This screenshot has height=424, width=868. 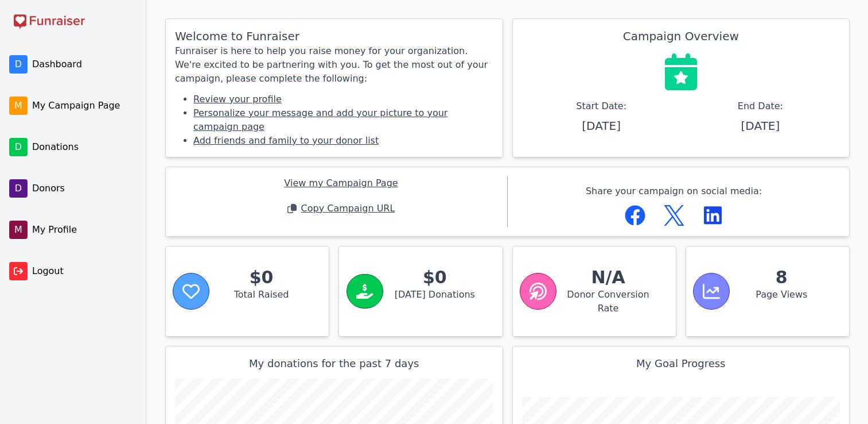 I want to click on h3: My Goal Progress, so click(x=681, y=363).